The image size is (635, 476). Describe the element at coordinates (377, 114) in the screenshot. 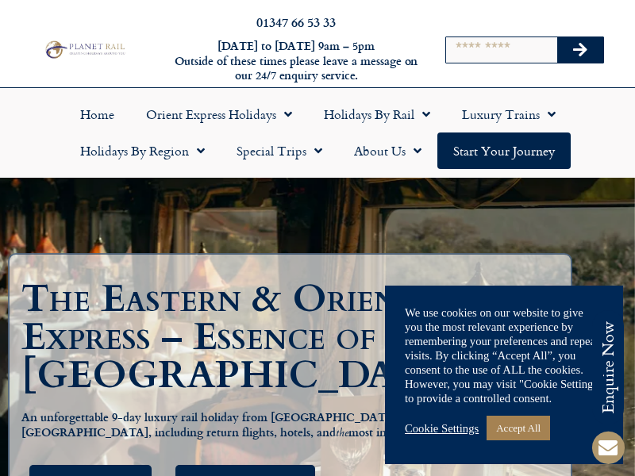

I see `a: Holidays by Rail` at that location.